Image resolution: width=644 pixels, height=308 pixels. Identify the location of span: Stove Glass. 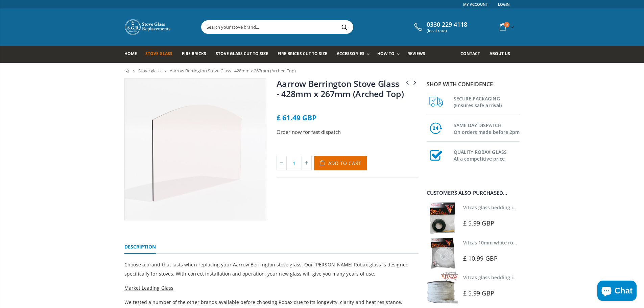
(159, 54).